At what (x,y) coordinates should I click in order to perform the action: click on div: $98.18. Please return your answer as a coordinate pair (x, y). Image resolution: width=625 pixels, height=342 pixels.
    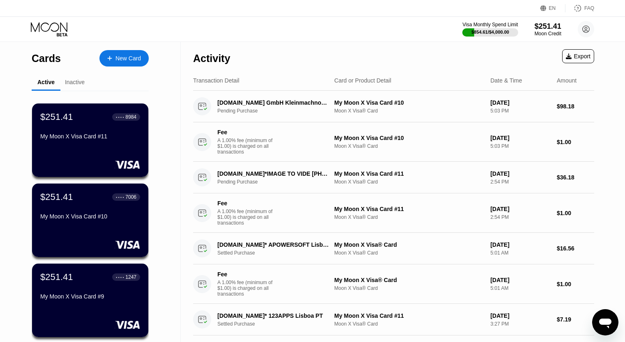
    Looking at the image, I should click on (575, 106).